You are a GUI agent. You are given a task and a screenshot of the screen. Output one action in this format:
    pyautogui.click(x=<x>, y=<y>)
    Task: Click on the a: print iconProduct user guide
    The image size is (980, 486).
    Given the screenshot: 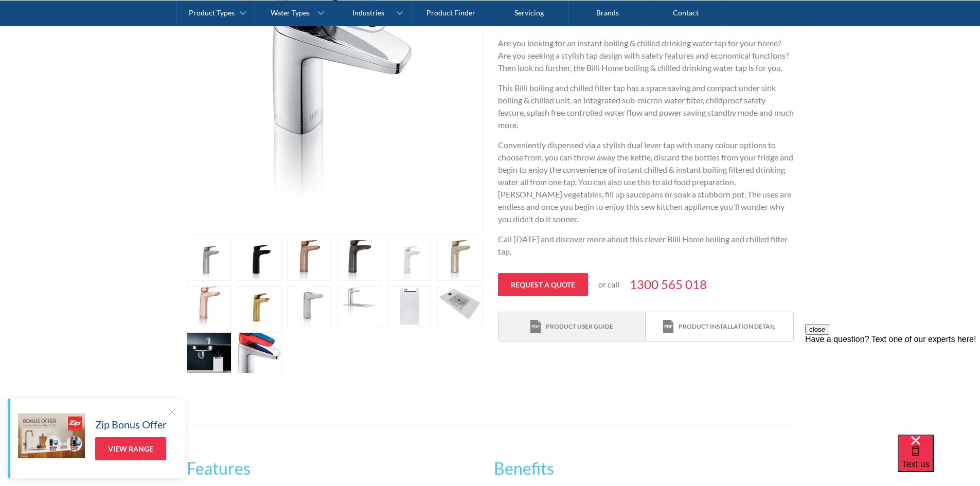 What is the action you would take?
    pyautogui.click(x=572, y=326)
    